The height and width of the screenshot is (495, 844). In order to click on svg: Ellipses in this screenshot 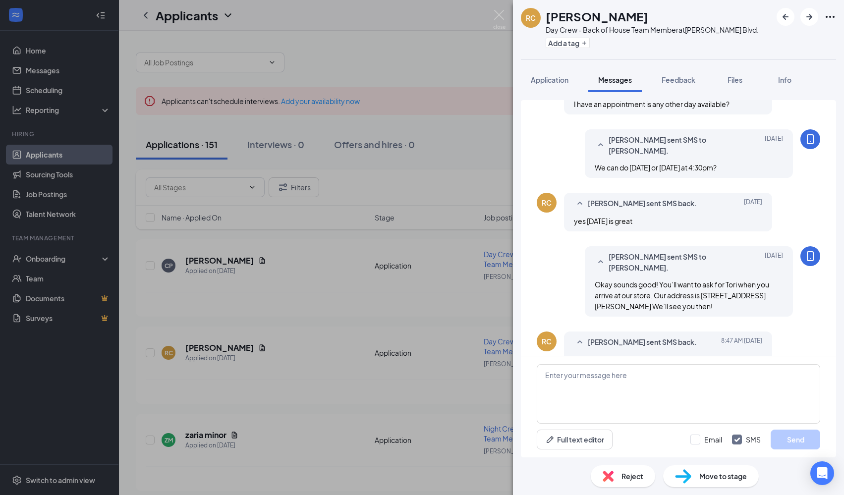, I will do `click(830, 17)`.